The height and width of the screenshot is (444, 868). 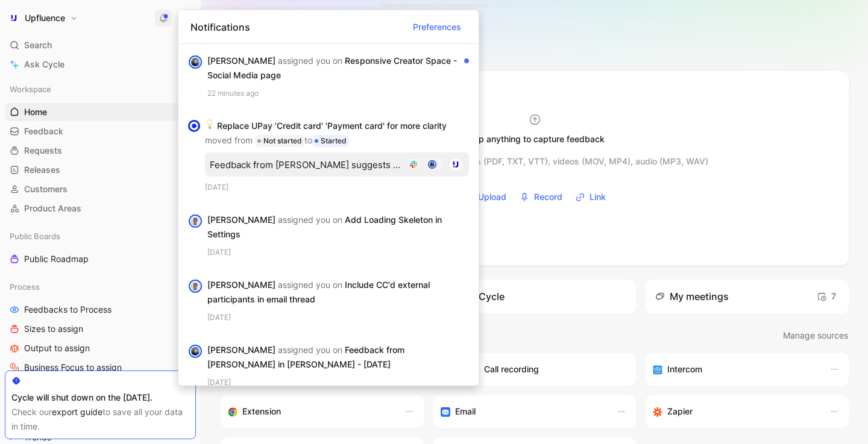 What do you see at coordinates (330, 141) in the screenshot?
I see `div: Started` at bounding box center [330, 141].